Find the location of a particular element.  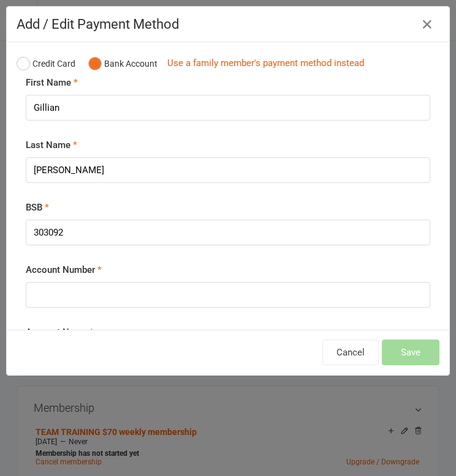

a: Use a family member's payment method instead is located at coordinates (265, 63).